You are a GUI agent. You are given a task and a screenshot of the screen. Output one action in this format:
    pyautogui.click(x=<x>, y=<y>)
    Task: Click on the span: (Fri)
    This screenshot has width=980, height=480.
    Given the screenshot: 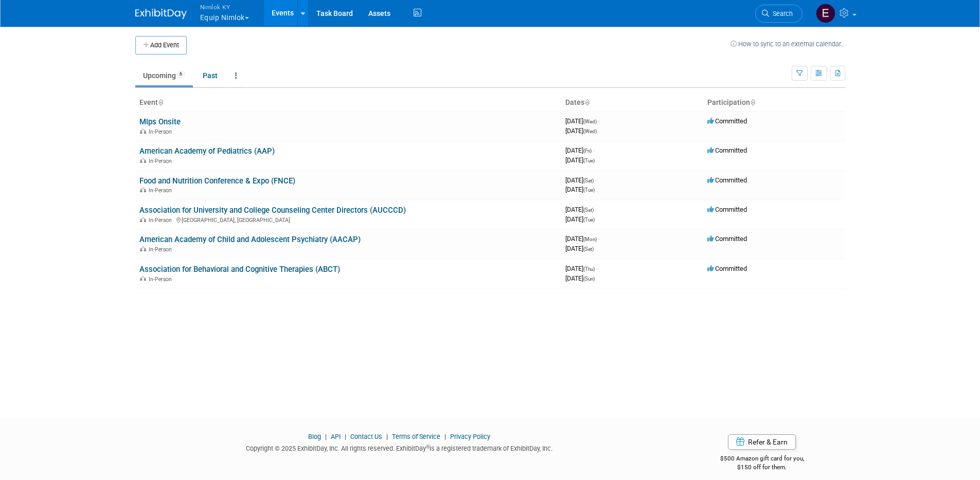 What is the action you would take?
    pyautogui.click(x=587, y=150)
    